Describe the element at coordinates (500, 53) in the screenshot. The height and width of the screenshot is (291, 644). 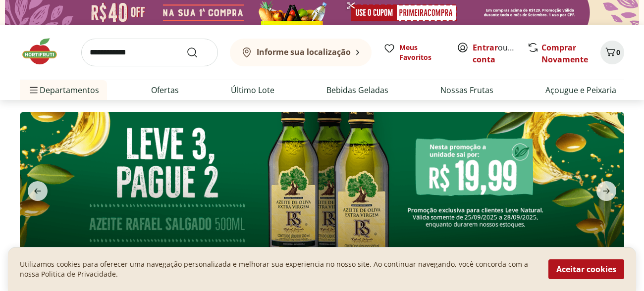
I see `a: Criar conta` at that location.